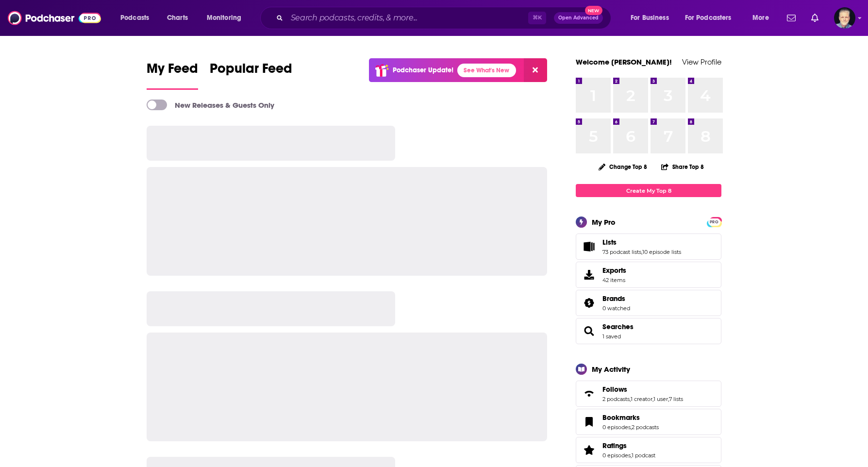  I want to click on span: ⌘ K, so click(537, 18).